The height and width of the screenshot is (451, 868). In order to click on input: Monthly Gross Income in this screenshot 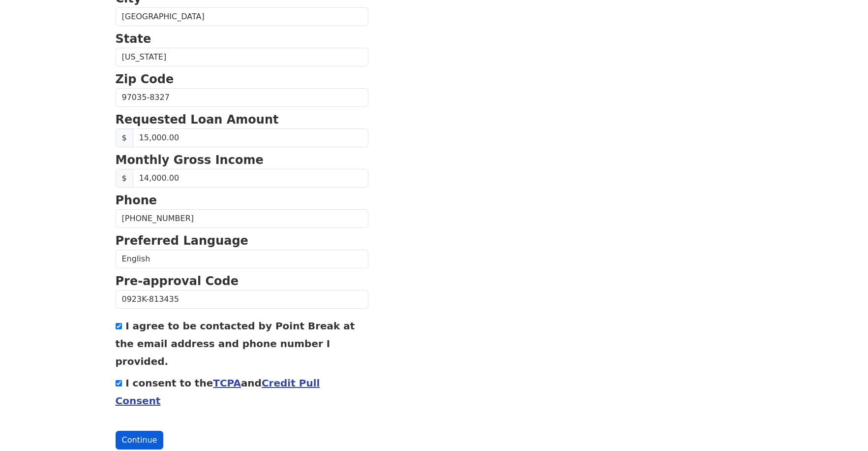, I will do `click(250, 178)`.